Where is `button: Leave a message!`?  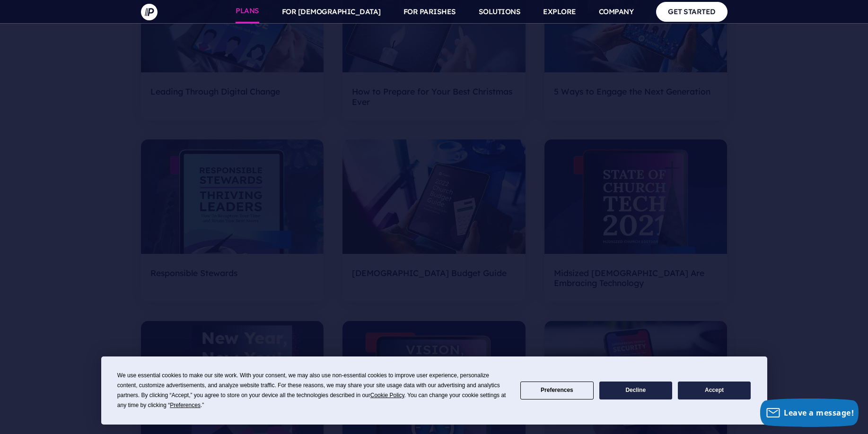
button: Leave a message! is located at coordinates (809, 413).